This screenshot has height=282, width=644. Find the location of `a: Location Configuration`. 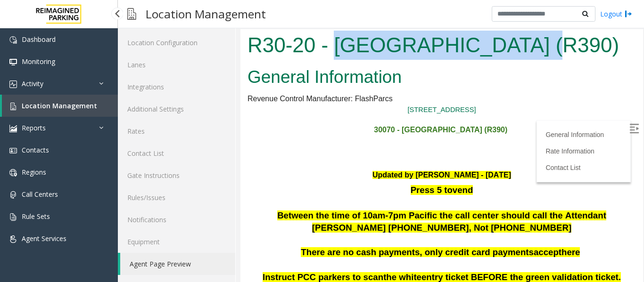

a: Location Configuration is located at coordinates (177, 43).